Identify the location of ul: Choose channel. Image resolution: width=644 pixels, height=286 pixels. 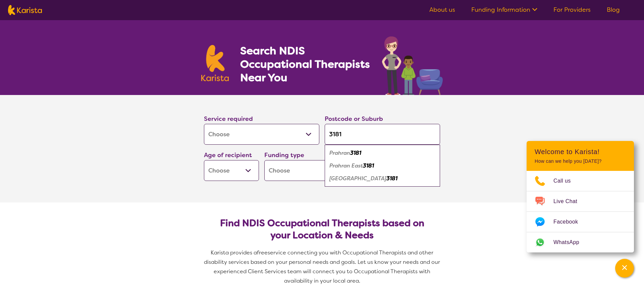
(580, 212).